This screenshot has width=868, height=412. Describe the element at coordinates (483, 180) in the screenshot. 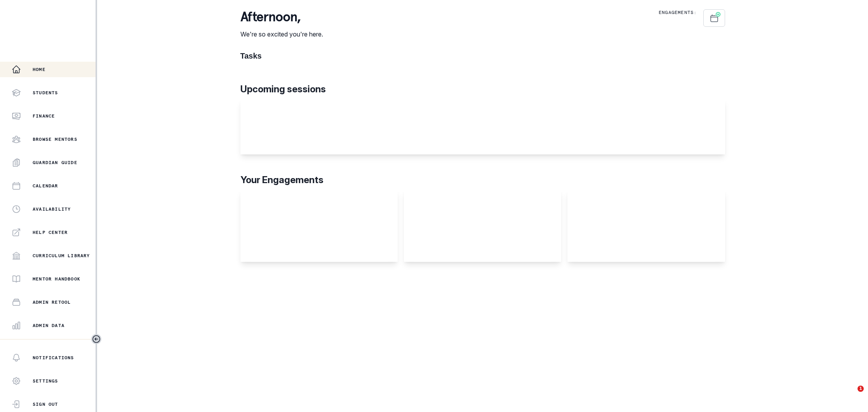

I see `p: Your Engagements` at that location.